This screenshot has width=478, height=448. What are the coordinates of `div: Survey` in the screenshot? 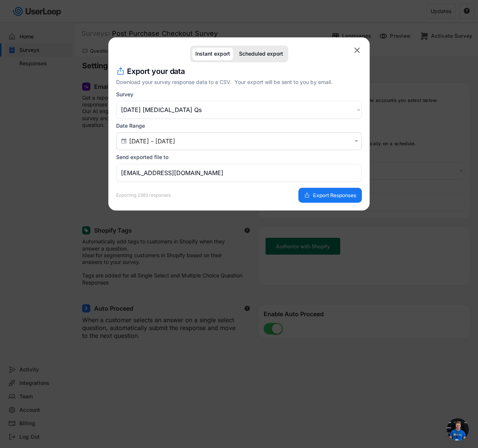 It's located at (125, 94).